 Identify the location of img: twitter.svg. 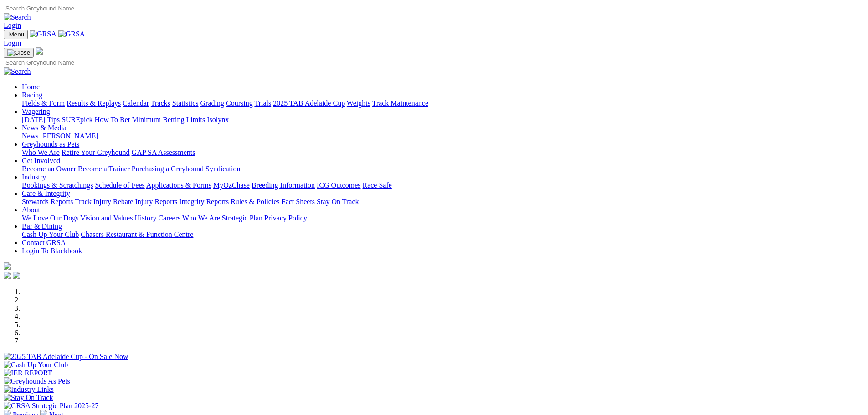
(16, 275).